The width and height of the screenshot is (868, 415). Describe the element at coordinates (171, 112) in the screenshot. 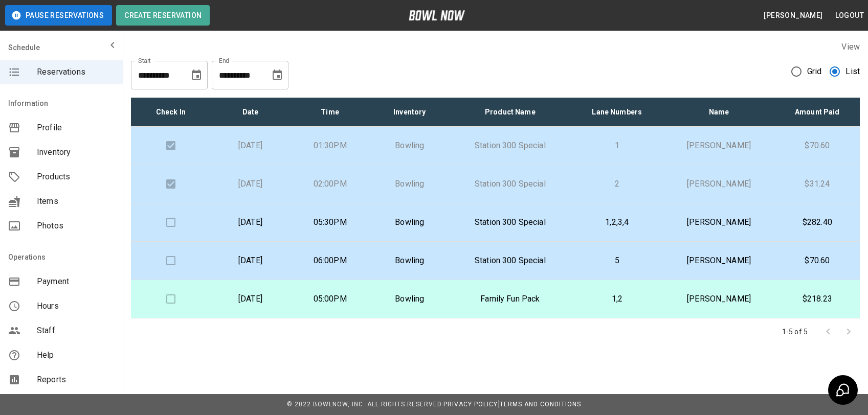

I see `th: Check In` at that location.